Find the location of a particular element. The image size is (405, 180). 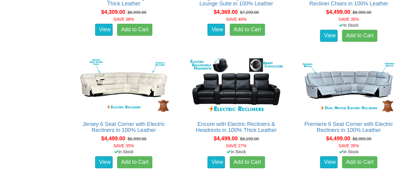

img: Jersey 6 Seat Corner with Electric Recliners in 100% Leather is located at coordinates (124, 85).